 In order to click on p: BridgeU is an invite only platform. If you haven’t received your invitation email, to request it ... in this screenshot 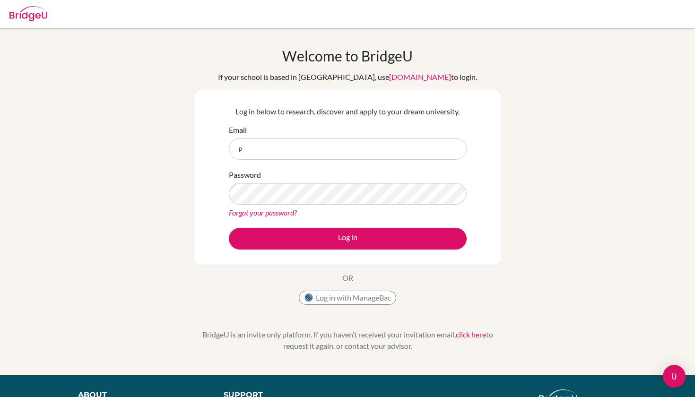, I will do `click(348, 341)`.